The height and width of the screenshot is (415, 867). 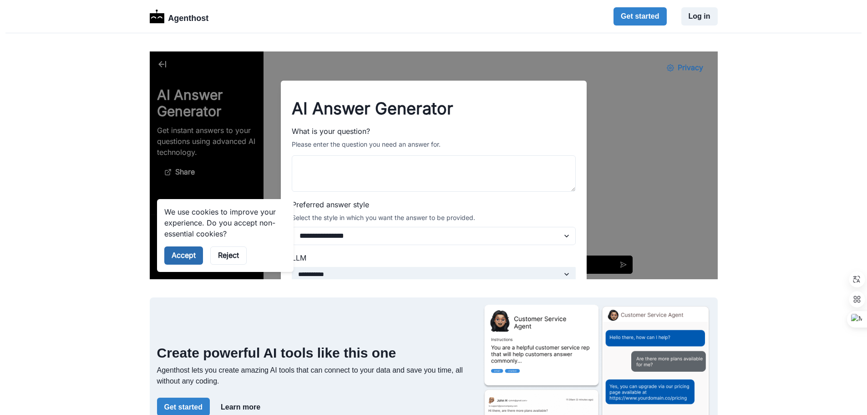 I want to click on div: Please enter the question you need an answer for., so click(x=284, y=92).